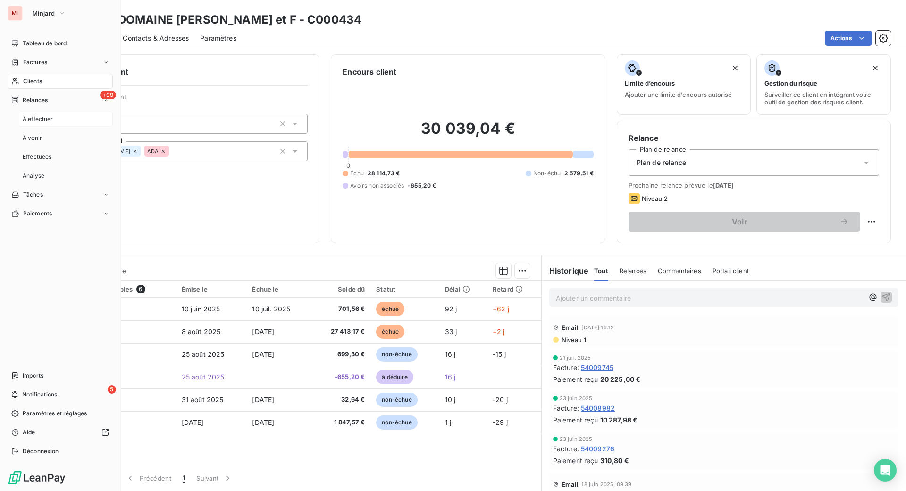  Describe the element at coordinates (203, 399) in the screenshot. I see `span: 31 août 2025` at that location.